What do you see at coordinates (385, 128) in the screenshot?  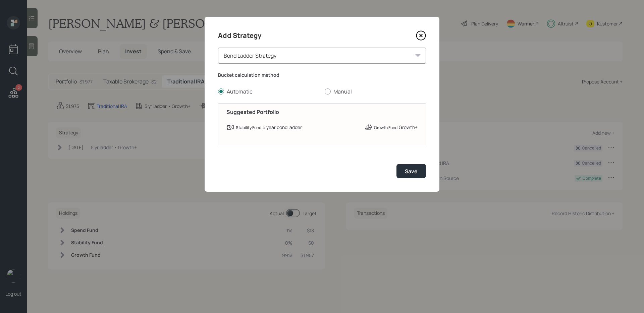 I see `label: Growth Fund` at bounding box center [385, 128].